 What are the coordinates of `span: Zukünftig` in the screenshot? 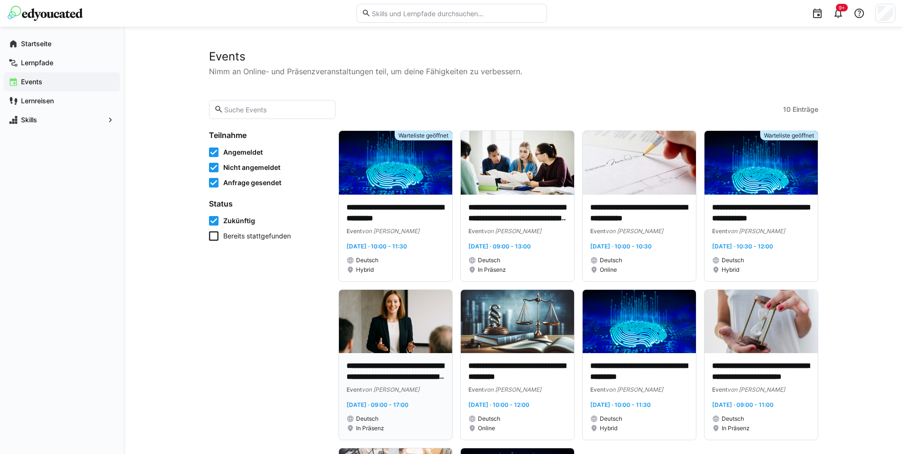 It's located at (239, 221).